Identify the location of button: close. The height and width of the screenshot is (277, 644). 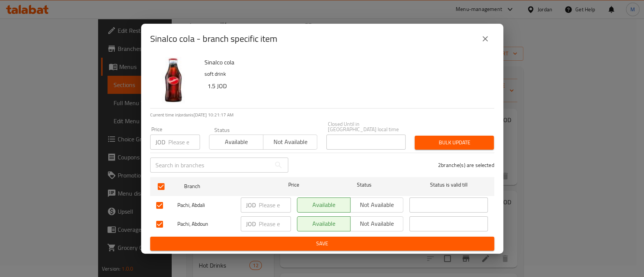
(485, 39).